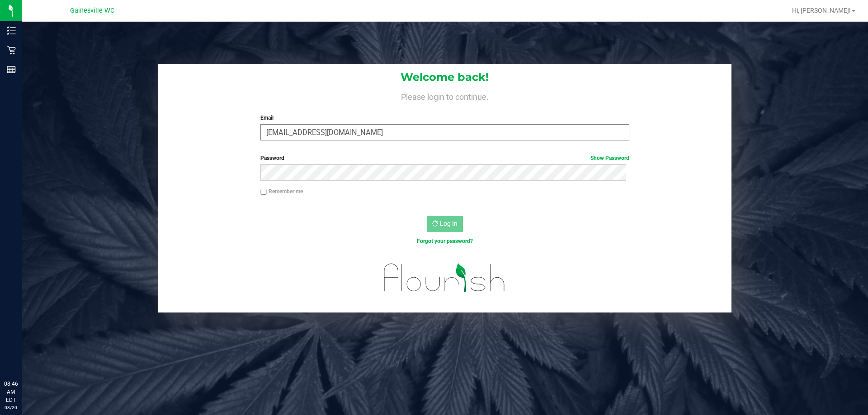 The width and height of the screenshot is (868, 415). Describe the element at coordinates (449, 223) in the screenshot. I see `span: Log In` at that location.